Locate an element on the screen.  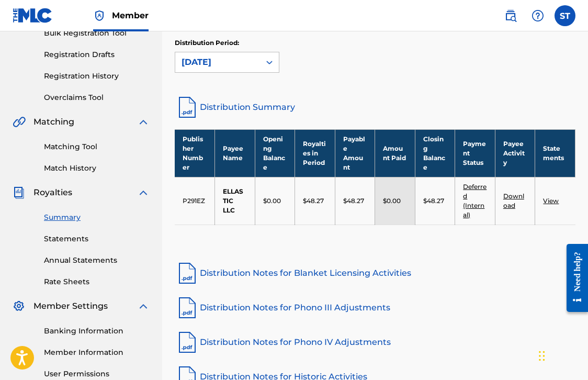
a: Distribution Summary is located at coordinates (375, 107).